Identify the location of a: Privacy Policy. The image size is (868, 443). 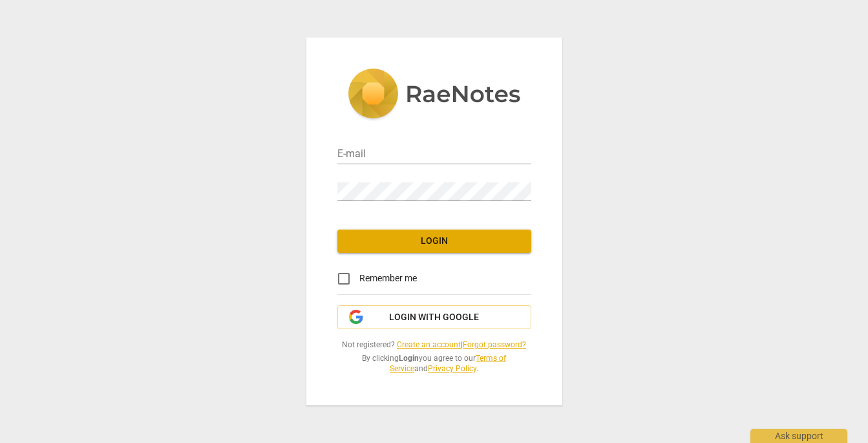
(452, 369).